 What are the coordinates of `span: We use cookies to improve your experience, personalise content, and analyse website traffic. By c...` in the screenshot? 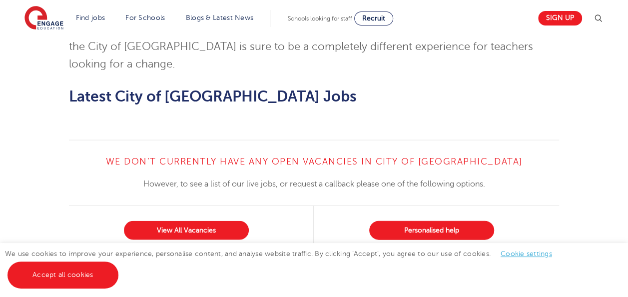 It's located at (283, 264).